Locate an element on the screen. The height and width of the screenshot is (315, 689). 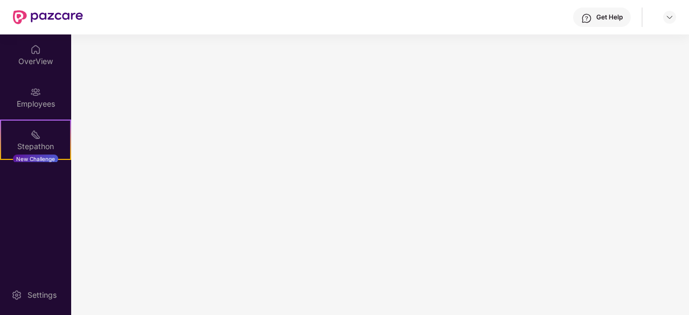
div: New Challenge is located at coordinates (36, 159).